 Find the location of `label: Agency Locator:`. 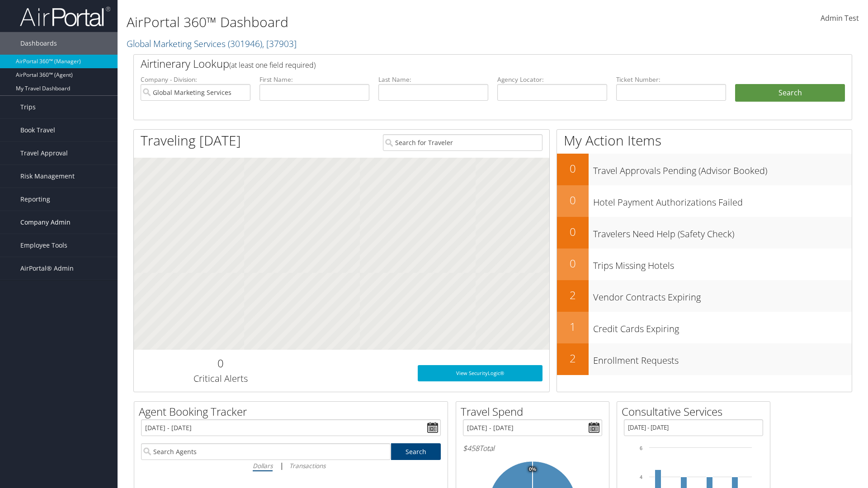

label: Agency Locator: is located at coordinates (552, 80).